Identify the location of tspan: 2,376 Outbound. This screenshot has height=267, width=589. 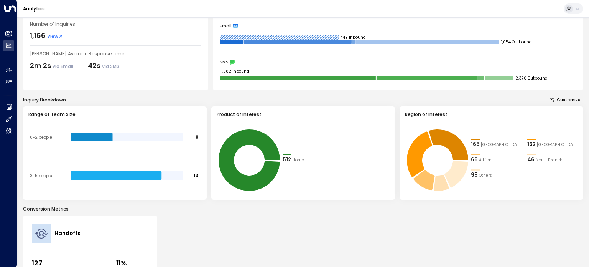
(532, 78).